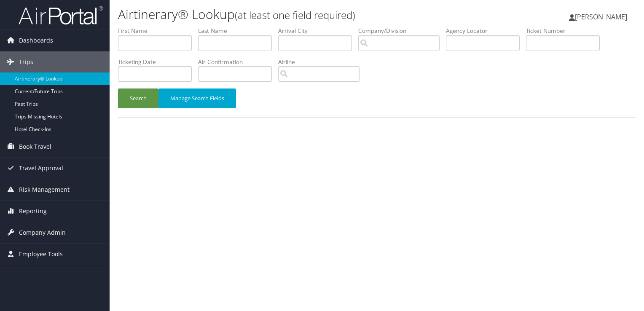 The width and height of the screenshot is (644, 311). I want to click on span: Travel Approval, so click(41, 168).